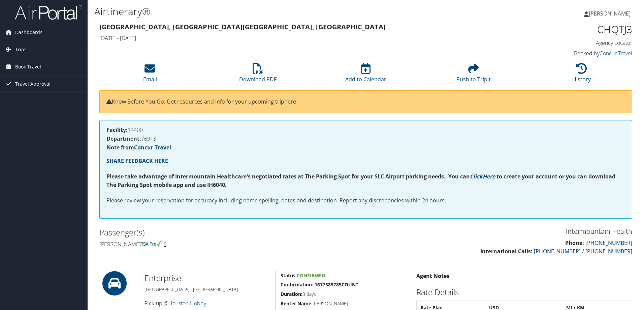 Image resolution: width=644 pixels, height=310 pixels. I want to click on strong: Click, so click(476, 176).